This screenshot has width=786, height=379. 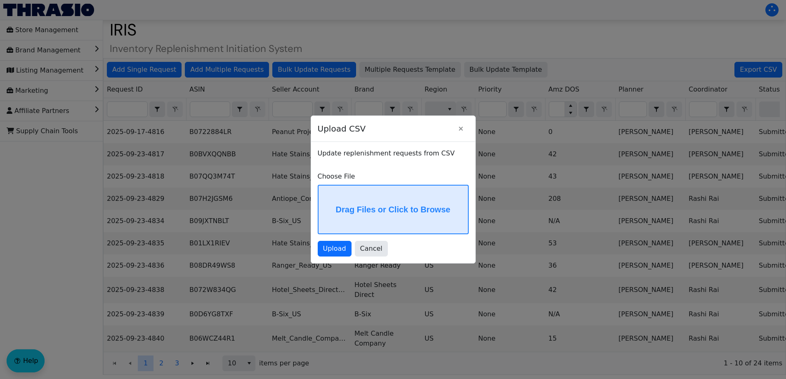 What do you see at coordinates (371, 249) in the screenshot?
I see `button: Cancel` at bounding box center [371, 249].